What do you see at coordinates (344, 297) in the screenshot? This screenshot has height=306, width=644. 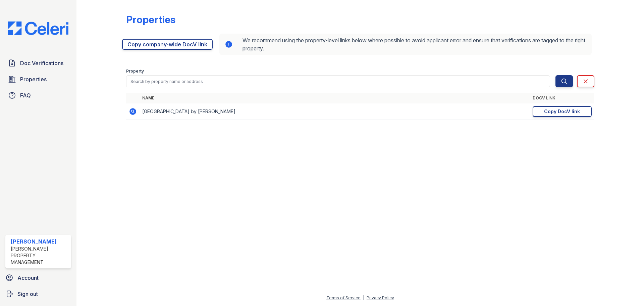 I see `a: Terms of Service` at bounding box center [344, 297].